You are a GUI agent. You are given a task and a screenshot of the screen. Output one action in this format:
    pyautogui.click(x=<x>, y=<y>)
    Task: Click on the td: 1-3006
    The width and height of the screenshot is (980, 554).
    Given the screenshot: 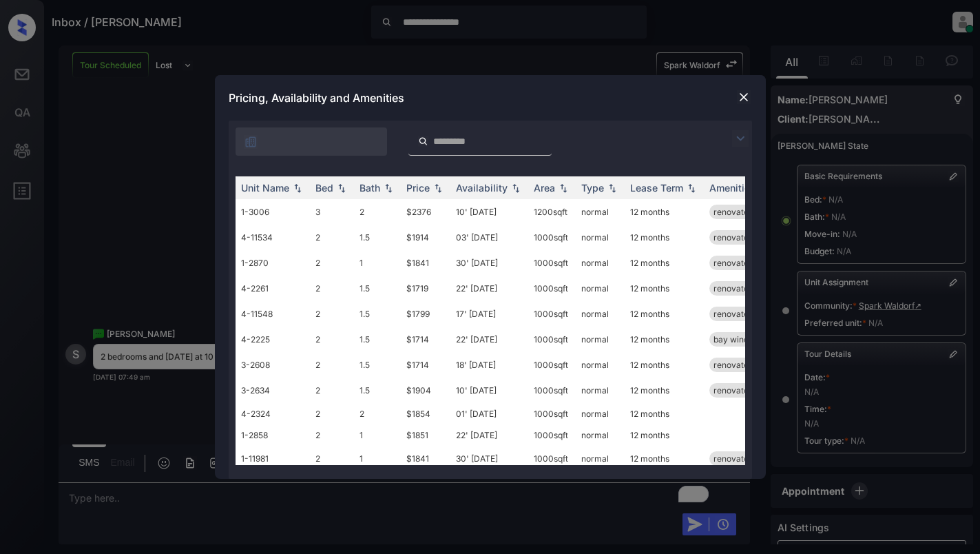 What is the action you would take?
    pyautogui.click(x=273, y=211)
    